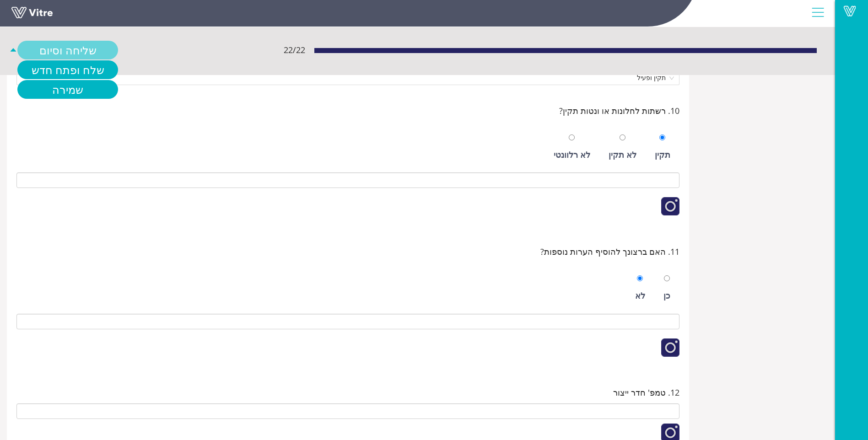 This screenshot has height=440, width=868. I want to click on span: 22 / 22, so click(294, 50).